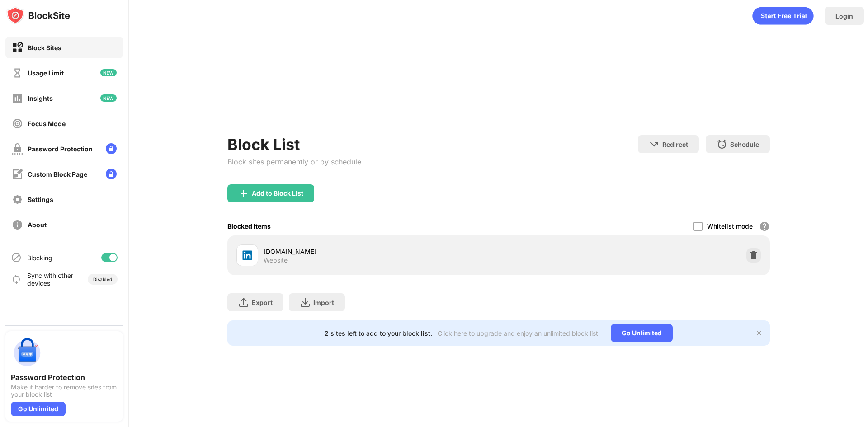 The height and width of the screenshot is (427, 868). What do you see at coordinates (324, 302) in the screenshot?
I see `div: Import` at bounding box center [324, 302].